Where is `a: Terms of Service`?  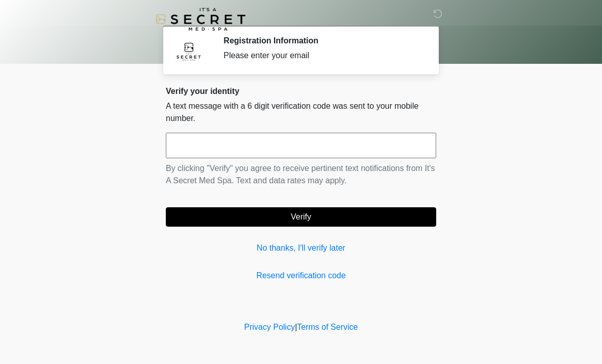
a: Terms of Service is located at coordinates (327, 327).